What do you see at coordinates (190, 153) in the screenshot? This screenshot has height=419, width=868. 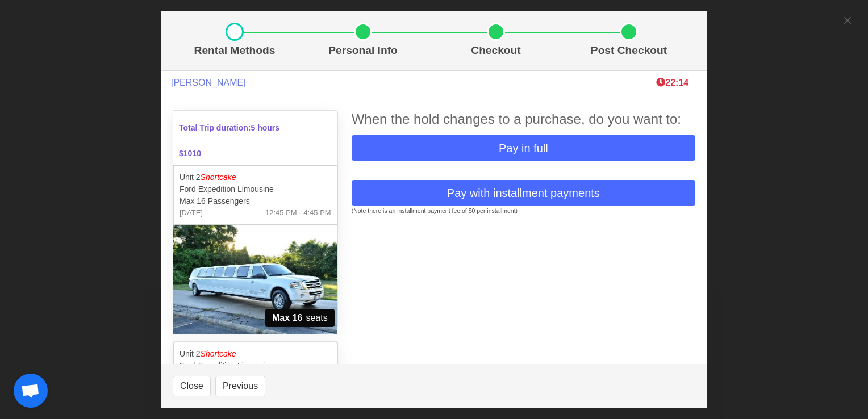 I see `b: $1010` at bounding box center [190, 153].